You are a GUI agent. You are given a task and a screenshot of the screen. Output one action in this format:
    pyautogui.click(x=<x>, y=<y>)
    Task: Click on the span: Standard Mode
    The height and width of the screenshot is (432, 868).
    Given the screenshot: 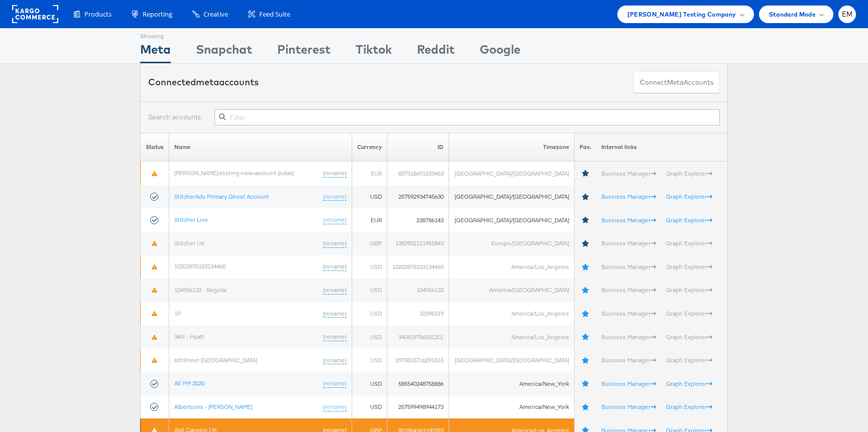 What is the action you would take?
    pyautogui.click(x=792, y=14)
    